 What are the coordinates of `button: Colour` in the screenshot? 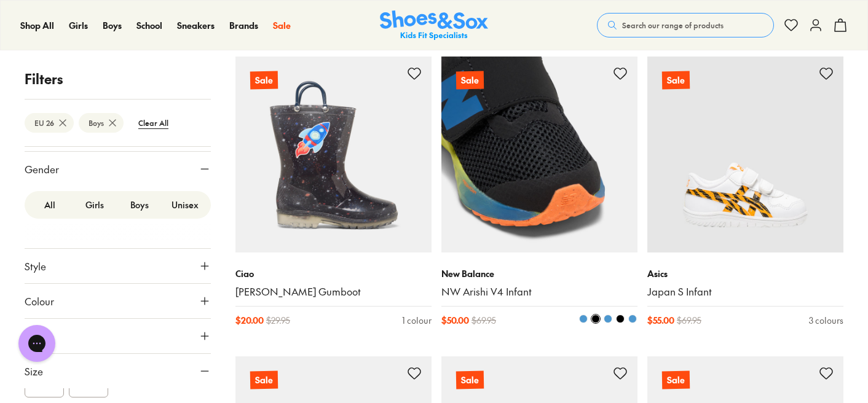 It's located at (117, 301).